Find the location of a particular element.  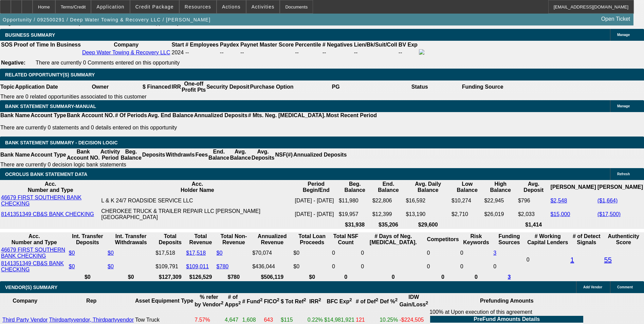

b: # Employees is located at coordinates (202, 45).